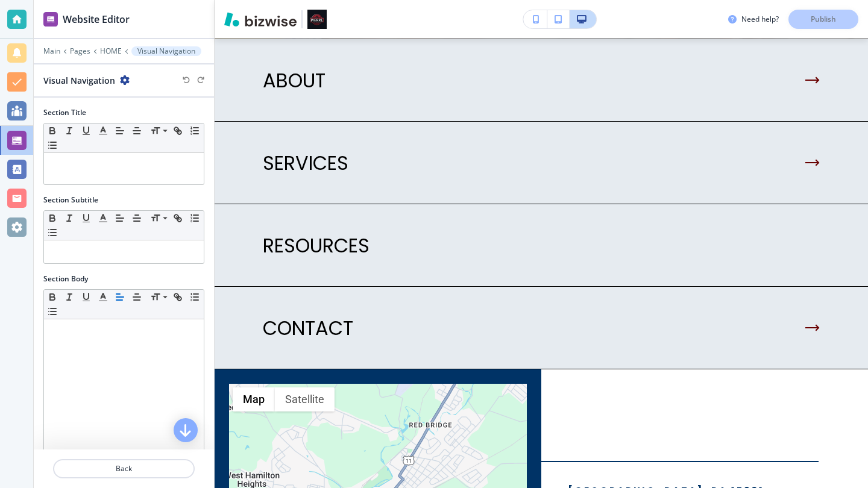 Image resolution: width=868 pixels, height=488 pixels. What do you see at coordinates (80, 51) in the screenshot?
I see `button: Pages` at bounding box center [80, 51].